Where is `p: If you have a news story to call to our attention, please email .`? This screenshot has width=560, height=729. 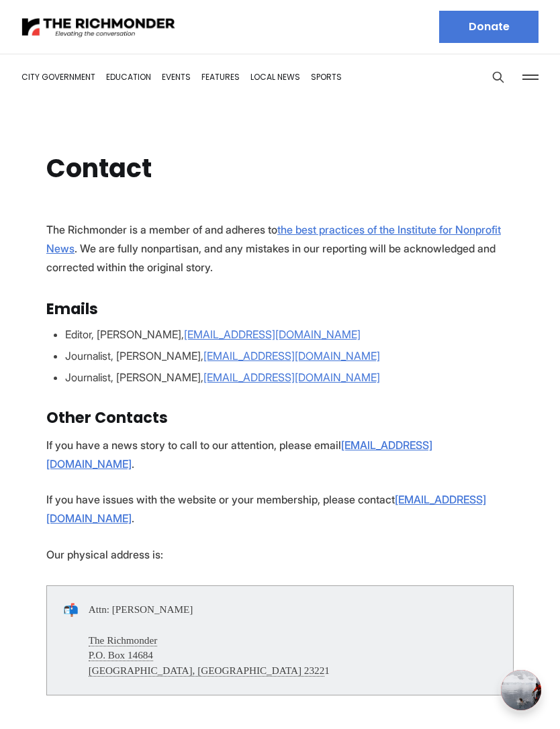
p: If you have a news story to call to our attention, please email . is located at coordinates (280, 454).